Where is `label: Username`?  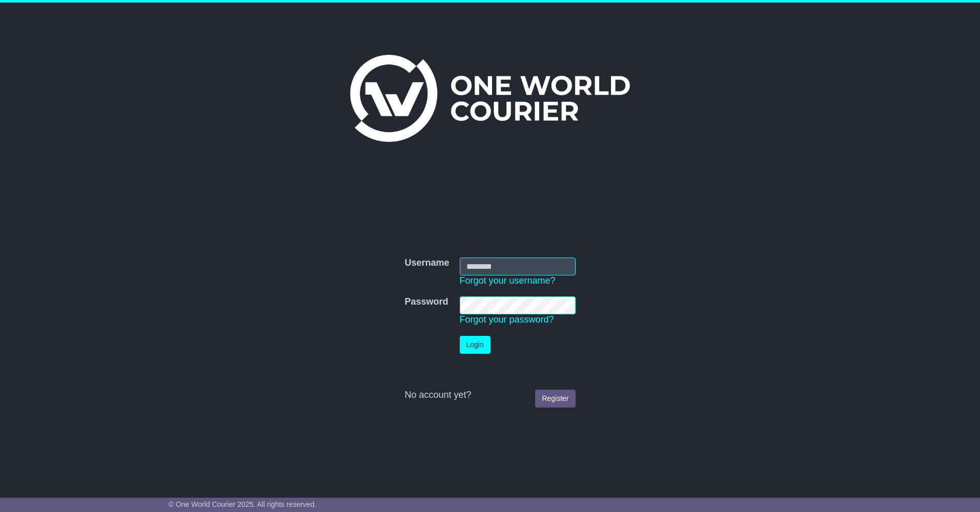 label: Username is located at coordinates (427, 263).